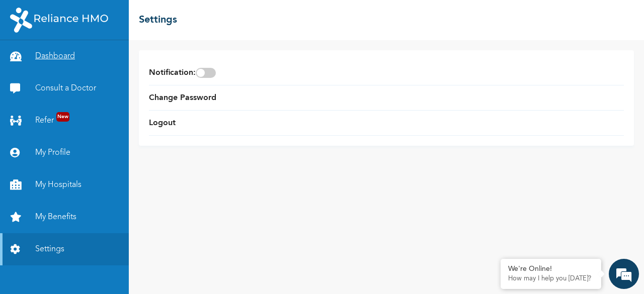 This screenshot has height=294, width=644. What do you see at coordinates (158, 20) in the screenshot?
I see `h2: Settings` at bounding box center [158, 20].